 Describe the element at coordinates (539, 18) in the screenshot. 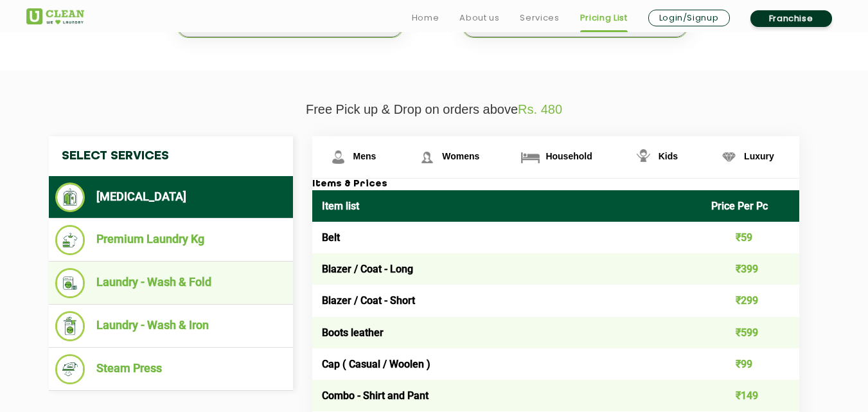

I see `a: Services` at that location.